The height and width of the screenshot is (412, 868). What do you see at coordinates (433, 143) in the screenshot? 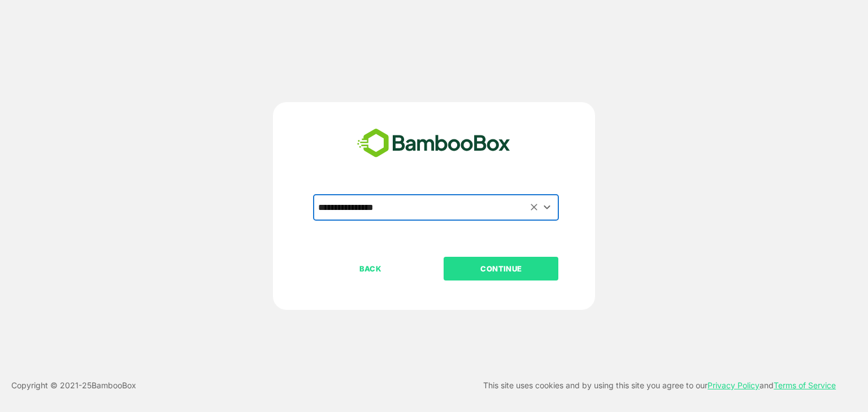
I see `img: bamboobox` at bounding box center [433, 143].